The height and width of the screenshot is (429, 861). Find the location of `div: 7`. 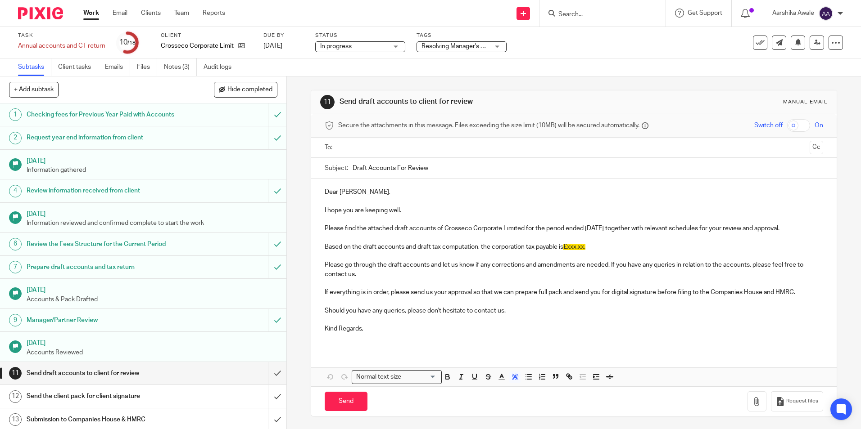

div: 7 is located at coordinates (15, 267).